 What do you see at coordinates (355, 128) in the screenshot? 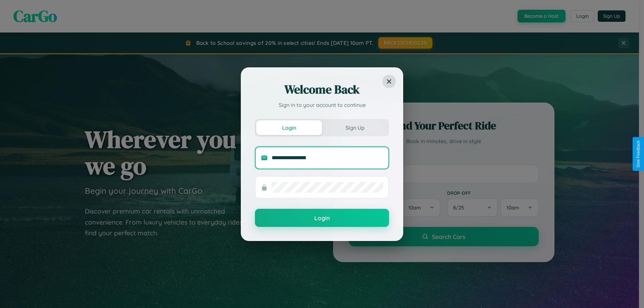
I see `button: Sign Up` at bounding box center [355, 128].